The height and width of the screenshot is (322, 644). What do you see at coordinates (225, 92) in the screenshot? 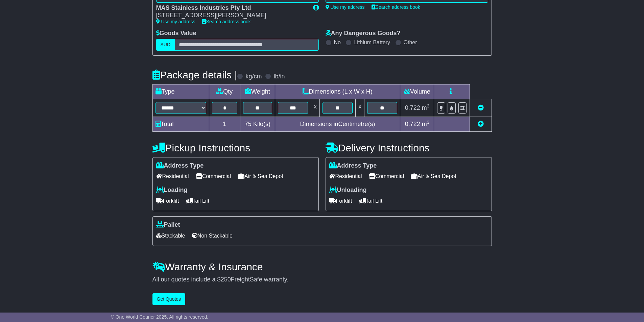
I see `td: Qty` at bounding box center [225, 92].